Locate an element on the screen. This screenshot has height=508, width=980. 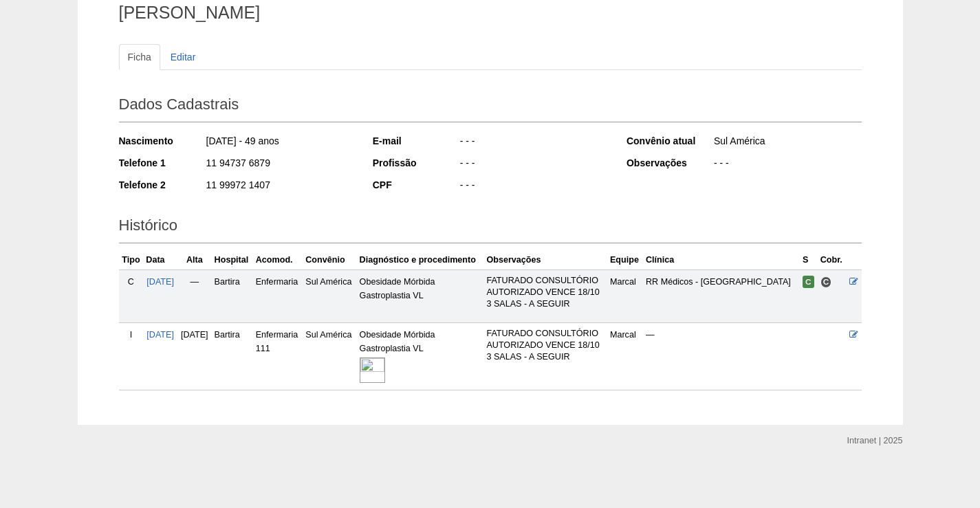
th: Cobr. is located at coordinates (832, 259).